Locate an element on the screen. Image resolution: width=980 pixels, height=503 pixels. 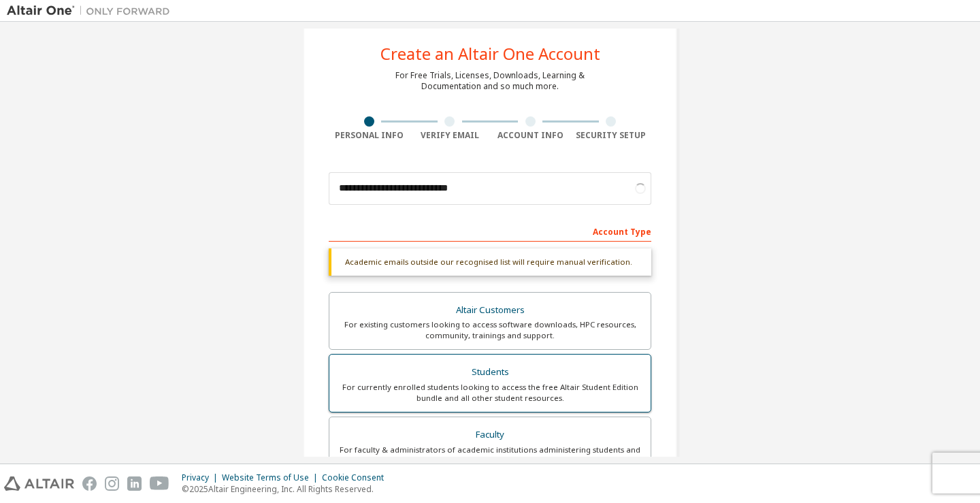
img: facebook.svg is located at coordinates (89, 483).